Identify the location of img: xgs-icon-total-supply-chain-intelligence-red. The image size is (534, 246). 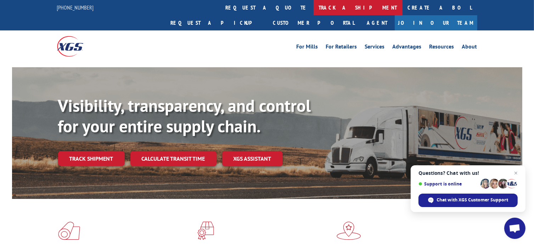
(69, 231).